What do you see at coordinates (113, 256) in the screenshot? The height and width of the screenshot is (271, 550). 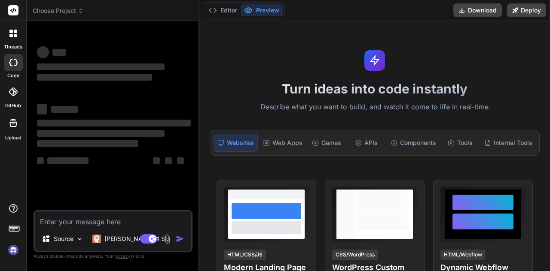 I see `p: Always double-check its answers. Your in Bind` at bounding box center [113, 256].